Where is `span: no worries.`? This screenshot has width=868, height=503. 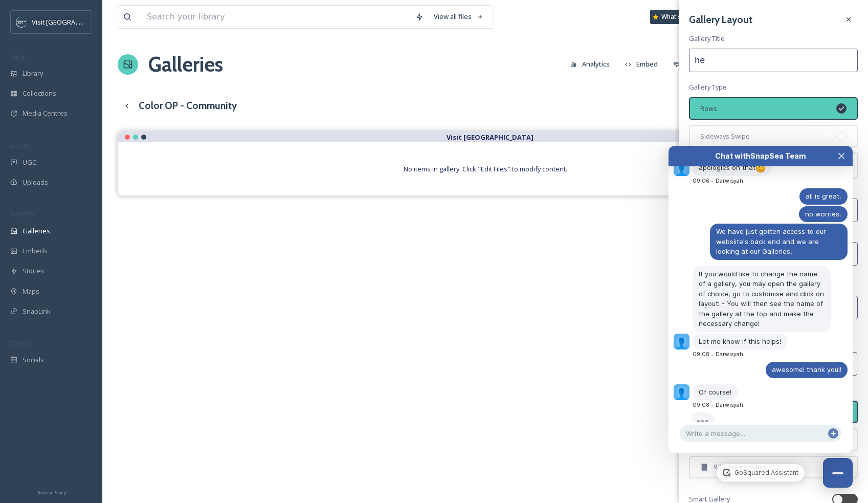 span: no worries. is located at coordinates (823, 214).